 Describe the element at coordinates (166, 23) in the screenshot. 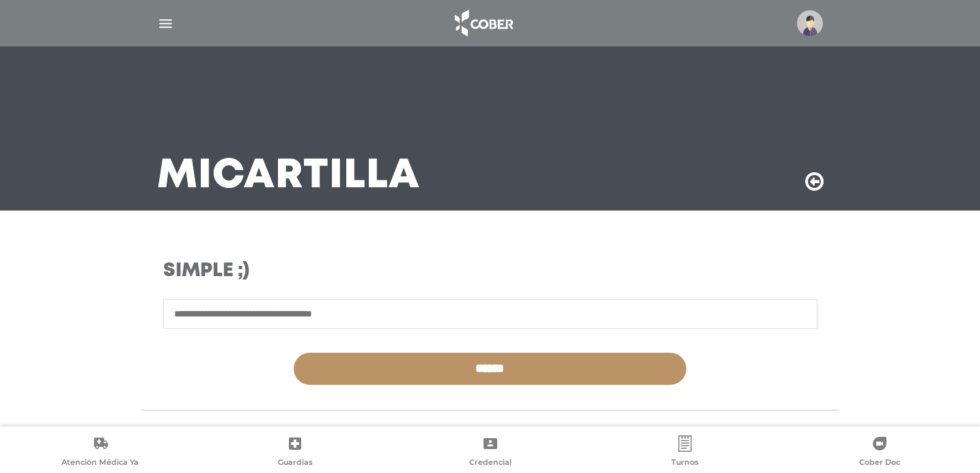

I see `img: Cober_menu-lines-white.svg` at that location.